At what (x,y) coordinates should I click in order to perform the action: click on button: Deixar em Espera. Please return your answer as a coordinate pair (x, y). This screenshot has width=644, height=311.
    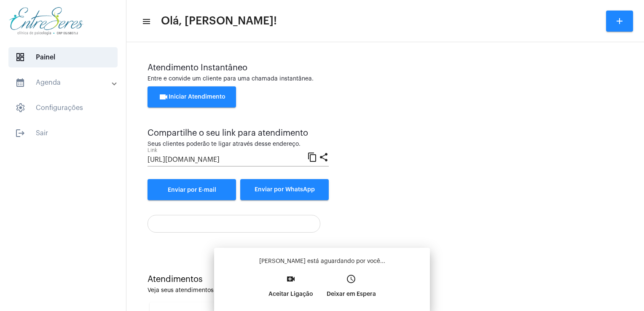
    Looking at the image, I should click on (351, 290).